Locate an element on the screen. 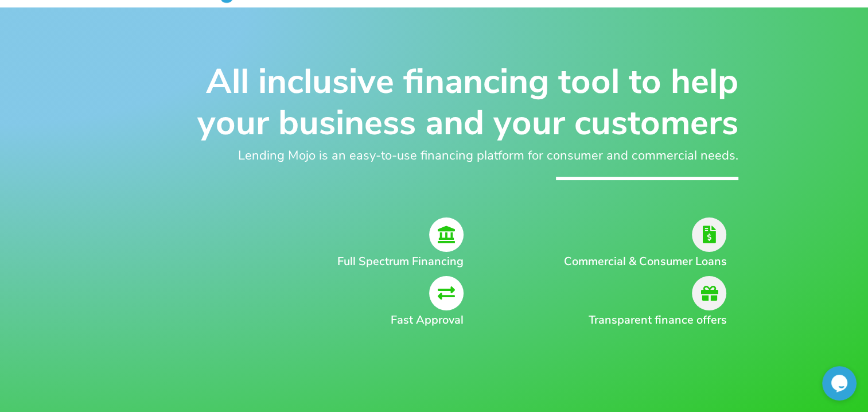 The height and width of the screenshot is (412, 868). h1: All inclusive financing tool to help your business and your customers is located at coordinates (434, 102).